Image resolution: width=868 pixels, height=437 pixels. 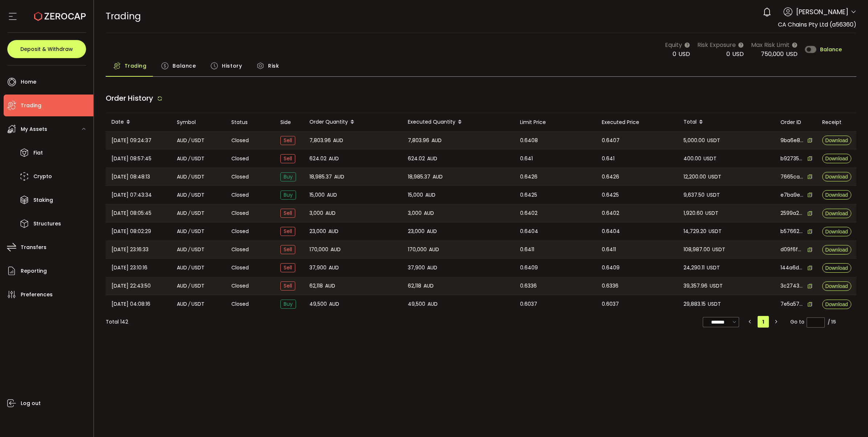 I want to click on span: 12,200.00, so click(x=695, y=177).